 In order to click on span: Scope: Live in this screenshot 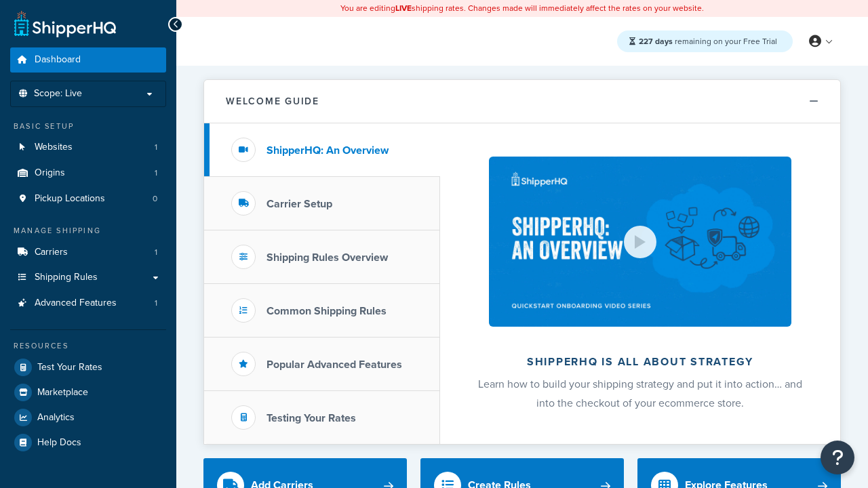, I will do `click(58, 94)`.